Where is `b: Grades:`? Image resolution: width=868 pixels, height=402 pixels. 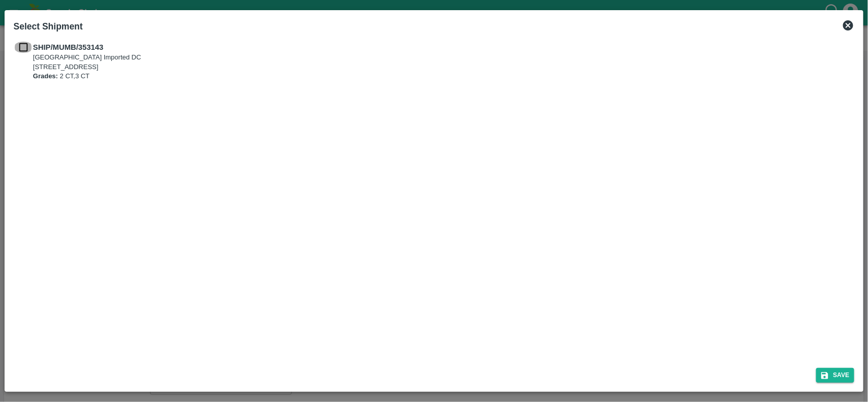 b: Grades: is located at coordinates (45, 75).